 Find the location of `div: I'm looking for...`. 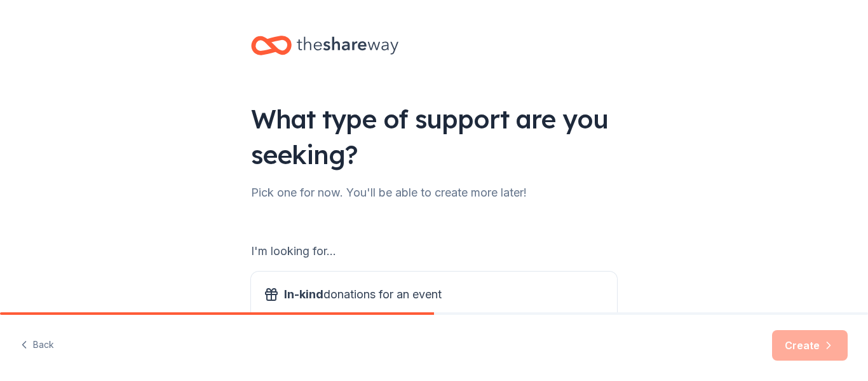

div: I'm looking for... is located at coordinates (434, 251).